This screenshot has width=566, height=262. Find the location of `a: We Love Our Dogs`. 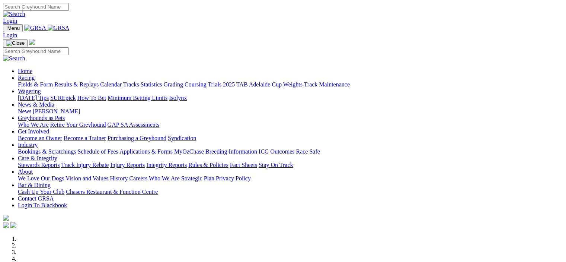

a: We Love Our Dogs is located at coordinates (41, 178).